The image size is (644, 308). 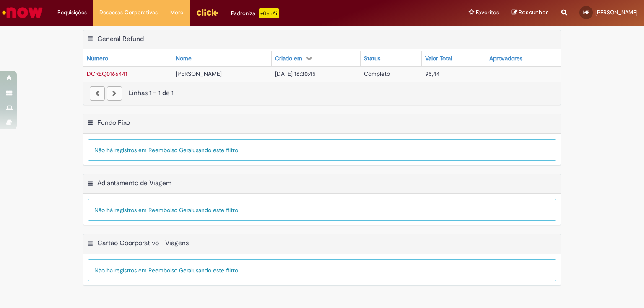 What do you see at coordinates (372, 59) in the screenshot?
I see `div: Status` at bounding box center [372, 59].